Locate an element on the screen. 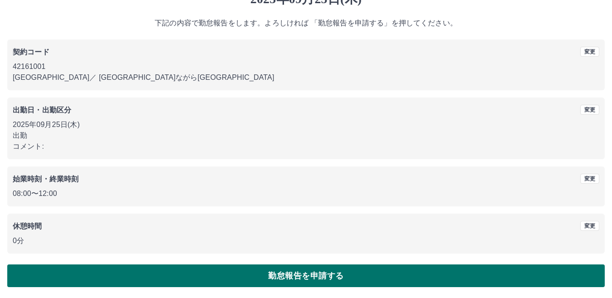  p: コメント: is located at coordinates (306, 146).